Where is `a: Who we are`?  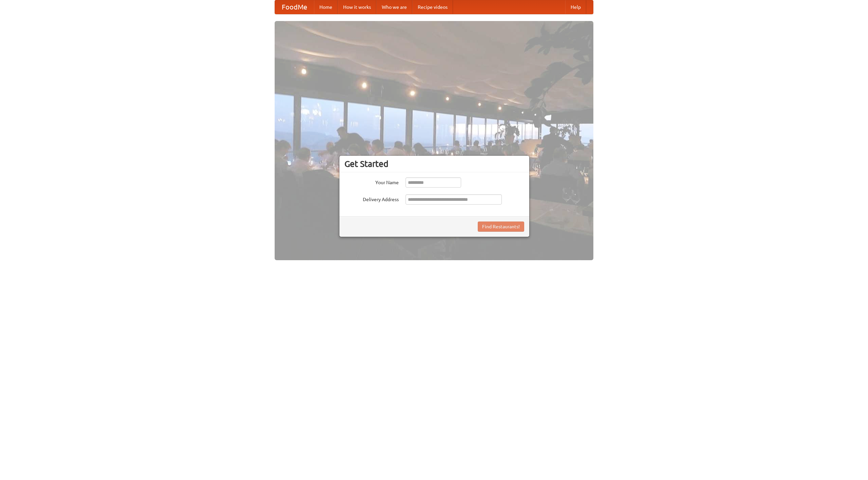
a: Who we are is located at coordinates (394, 7).